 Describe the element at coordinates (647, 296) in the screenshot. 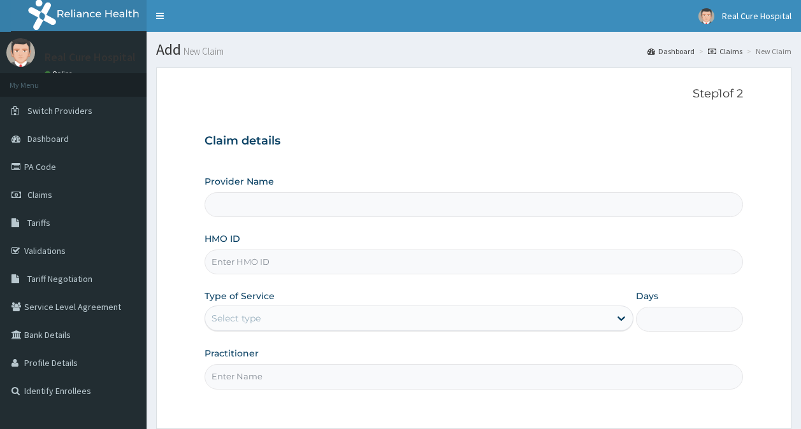

I see `label: Days` at that location.